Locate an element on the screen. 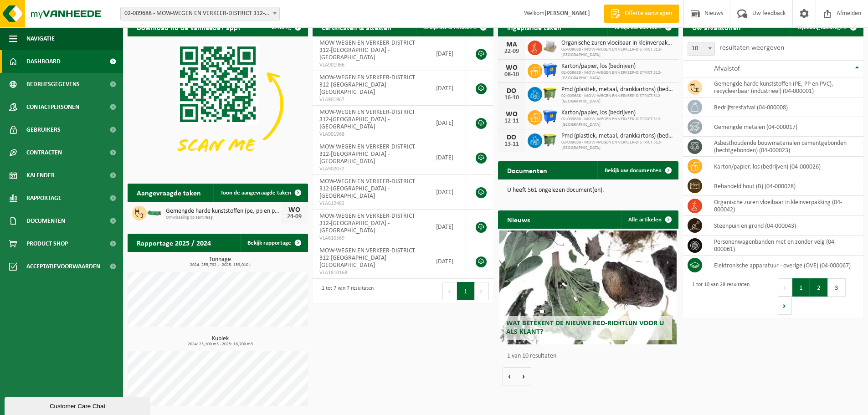 The image size is (868, 415). div: 12-11 is located at coordinates (512, 121).